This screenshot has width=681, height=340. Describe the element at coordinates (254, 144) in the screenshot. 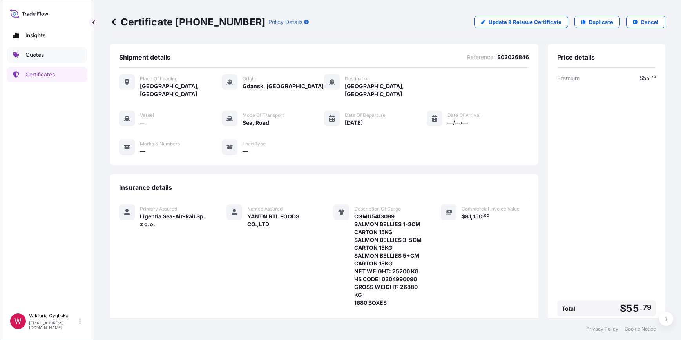

I see `span: Load Type` at that location.